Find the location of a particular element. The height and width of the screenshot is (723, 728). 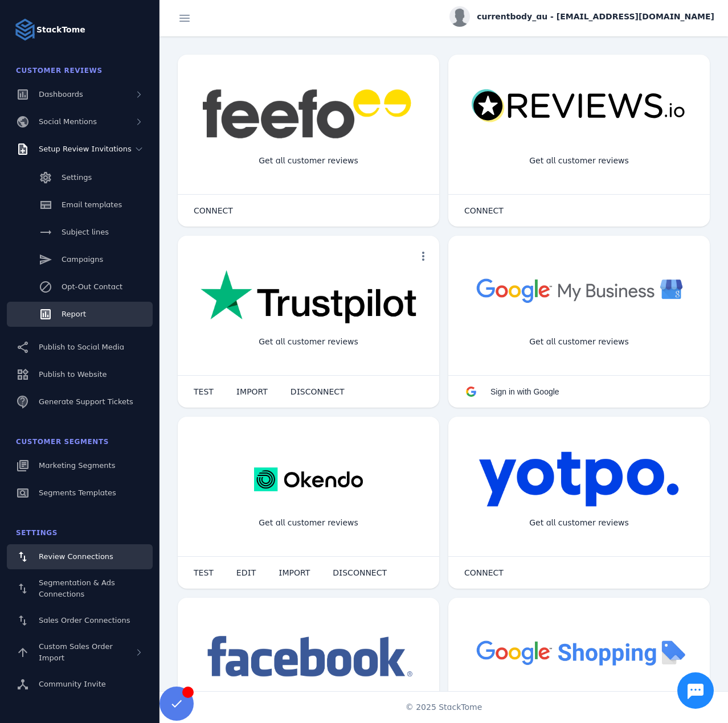

span: Dashboards is located at coordinates (61, 94).